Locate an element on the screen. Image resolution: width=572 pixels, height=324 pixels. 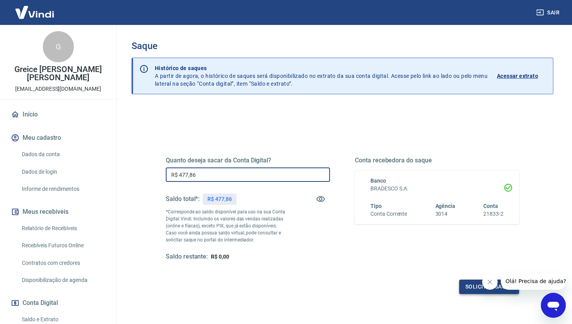
h6: 21833-2 is located at coordinates (493, 213).